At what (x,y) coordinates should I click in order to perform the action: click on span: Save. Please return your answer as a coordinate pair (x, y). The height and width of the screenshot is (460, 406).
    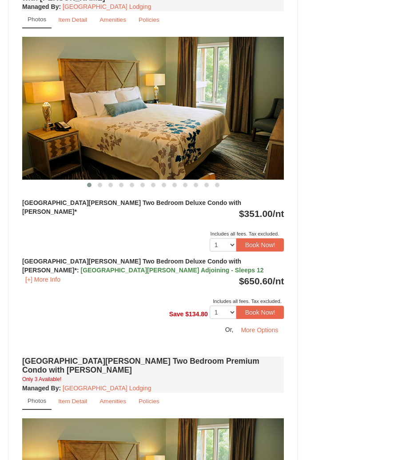
    Looking at the image, I should click on (176, 314).